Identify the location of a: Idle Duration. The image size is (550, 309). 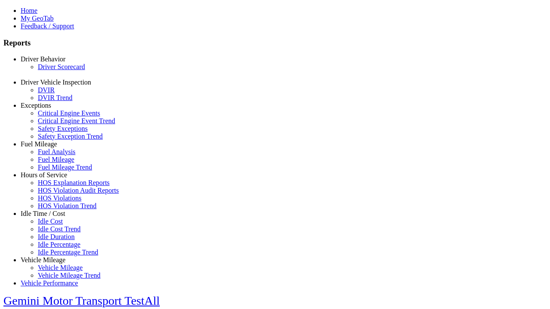
(56, 237).